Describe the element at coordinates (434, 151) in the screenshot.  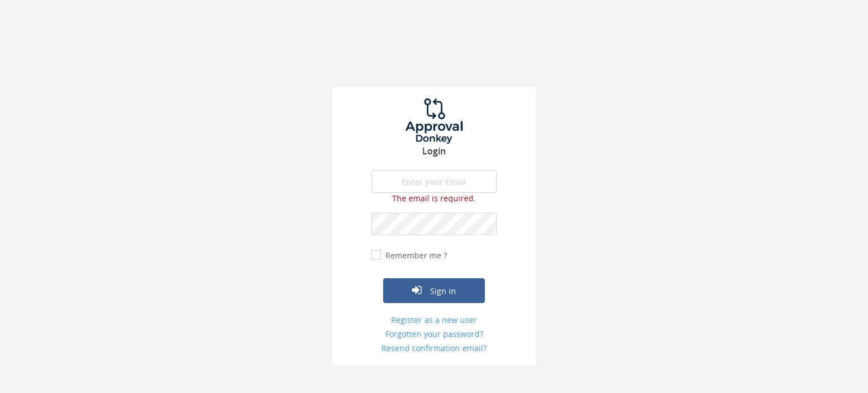
I see `h3: Login` at that location.